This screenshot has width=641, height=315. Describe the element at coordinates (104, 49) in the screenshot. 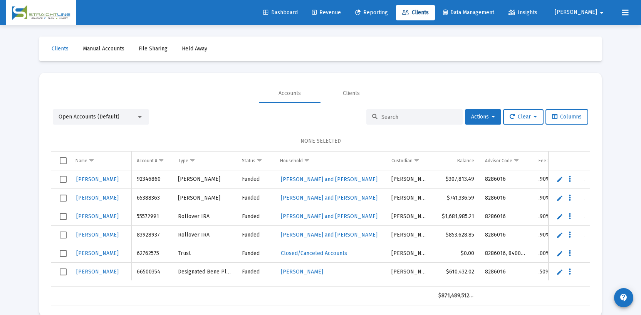

I see `a: Manual Accounts` at that location.